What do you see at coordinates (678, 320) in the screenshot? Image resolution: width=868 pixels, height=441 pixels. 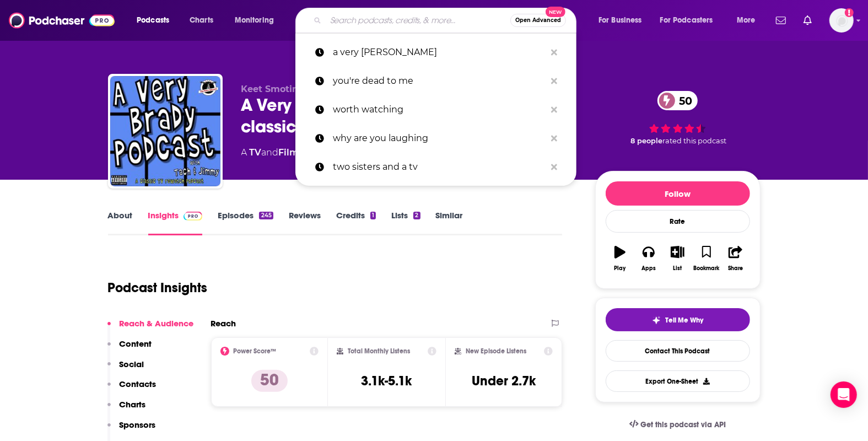 I see `button: tell me why sparkleTell Me Why` at bounding box center [678, 320].